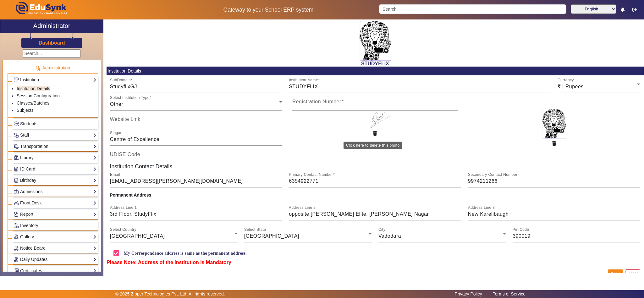 Image resolution: width=644 pixels, height=298 pixels. What do you see at coordinates (196, 140) in the screenshot?
I see `input: Slogan` at bounding box center [196, 140].